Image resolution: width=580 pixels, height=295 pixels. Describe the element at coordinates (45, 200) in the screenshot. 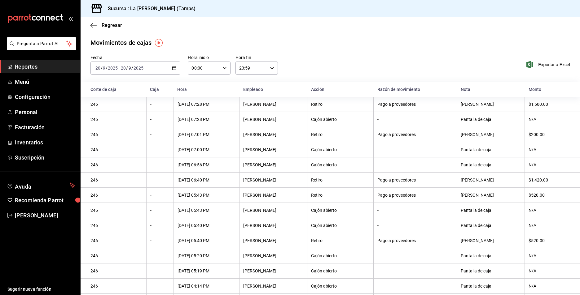

I see `span: Recomienda Parrot` at that location.